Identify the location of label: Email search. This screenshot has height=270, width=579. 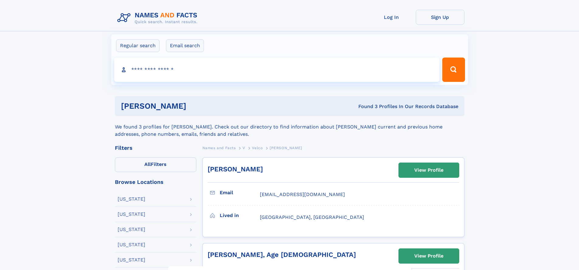
(185, 46).